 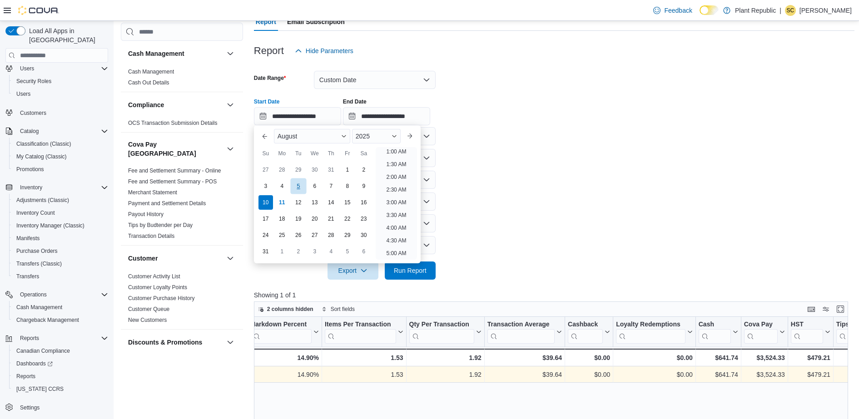 What do you see at coordinates (441, 325) in the screenshot?
I see `div: Qty Per Transaction` at bounding box center [441, 325].